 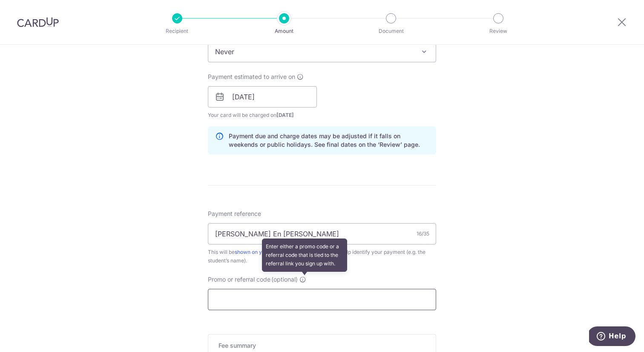 I want to click on p: Review, so click(x=499, y=31).